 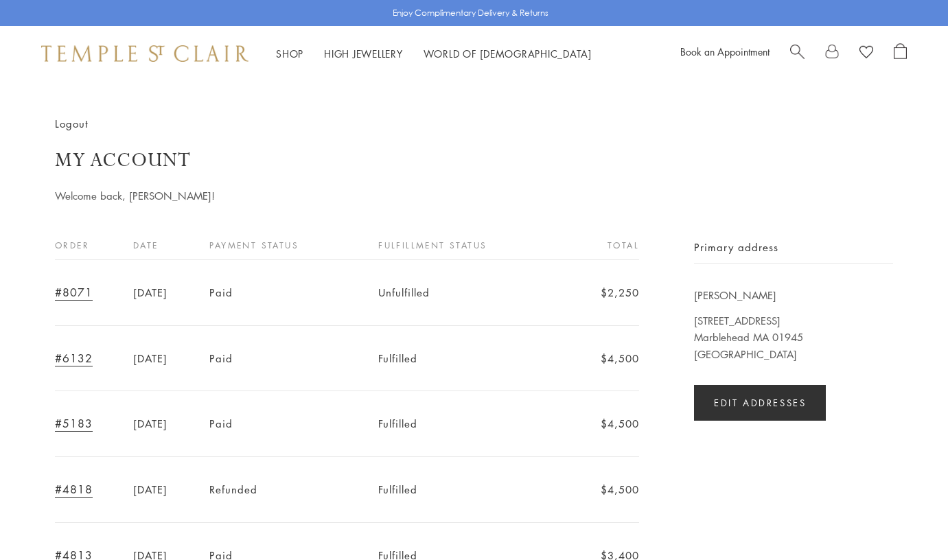 I want to click on a: High JewelleryHigh Jewellery, so click(x=363, y=53).